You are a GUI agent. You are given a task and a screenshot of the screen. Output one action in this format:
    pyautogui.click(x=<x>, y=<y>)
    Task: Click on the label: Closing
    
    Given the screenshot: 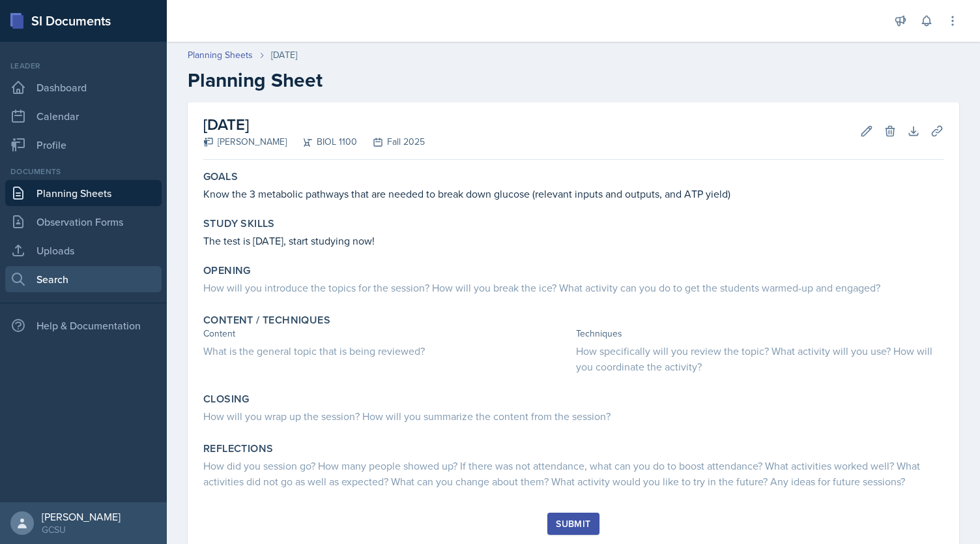 What is the action you would take?
    pyautogui.click(x=226, y=399)
    